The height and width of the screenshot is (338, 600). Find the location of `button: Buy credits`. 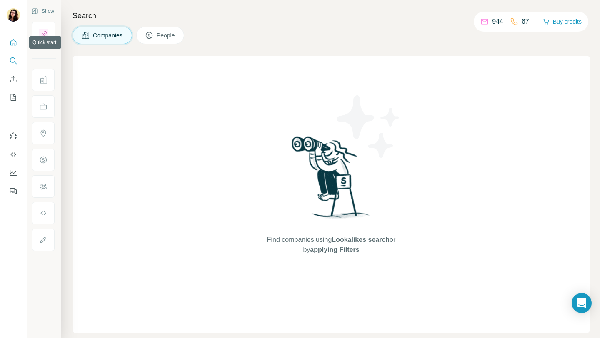

button: Buy credits is located at coordinates (562, 22).